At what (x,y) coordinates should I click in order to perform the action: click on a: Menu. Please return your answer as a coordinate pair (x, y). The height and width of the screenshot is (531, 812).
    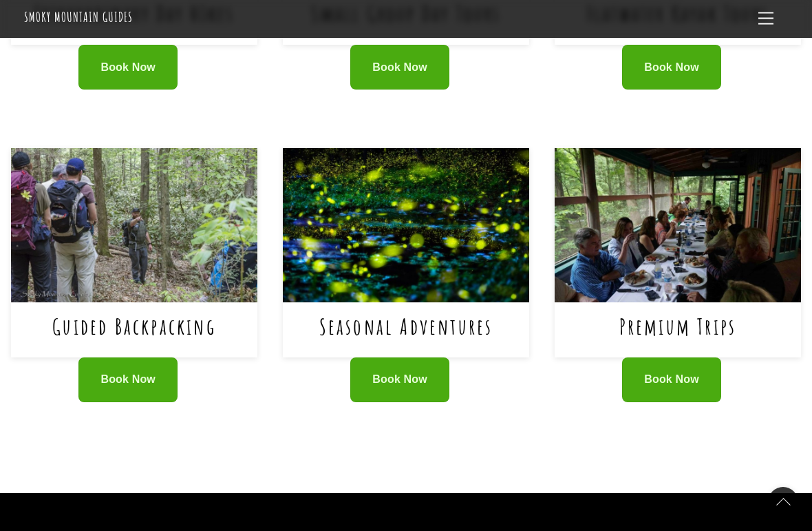
    Looking at the image, I should click on (766, 19).